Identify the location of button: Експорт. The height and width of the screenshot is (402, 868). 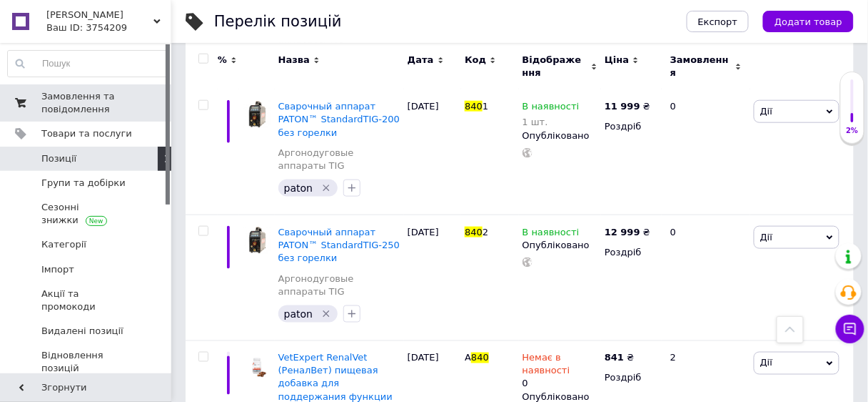
(719, 22).